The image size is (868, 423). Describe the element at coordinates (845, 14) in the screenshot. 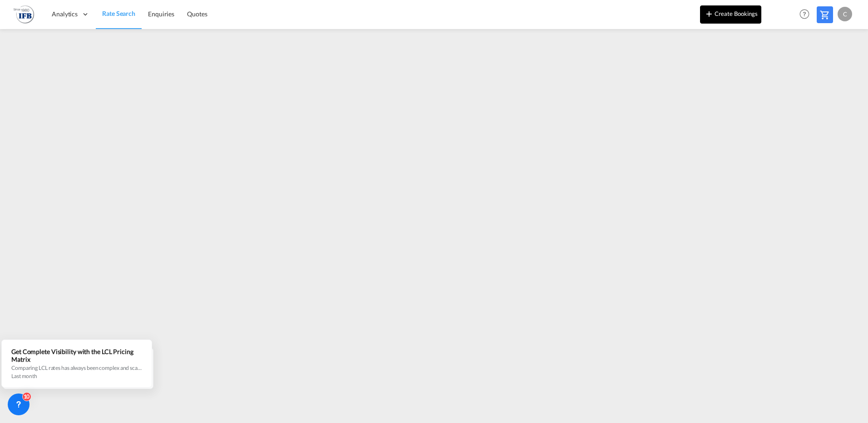

I see `div: C` at that location.